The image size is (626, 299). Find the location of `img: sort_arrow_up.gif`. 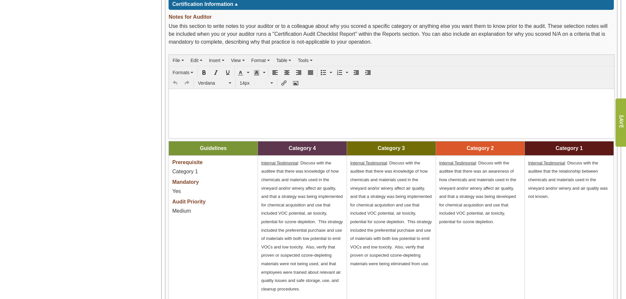

img: sort_arrow_up.gif is located at coordinates (236, 4).